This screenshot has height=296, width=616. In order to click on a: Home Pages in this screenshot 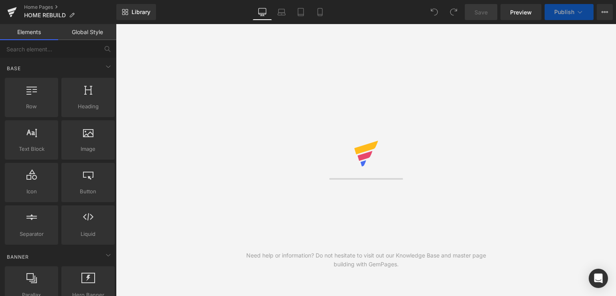, I will do `click(70, 7)`.